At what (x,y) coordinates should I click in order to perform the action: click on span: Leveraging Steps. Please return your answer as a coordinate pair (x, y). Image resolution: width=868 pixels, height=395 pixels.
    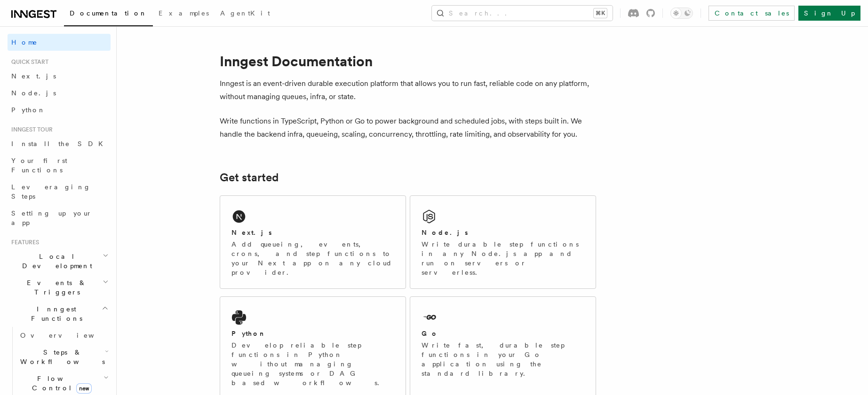
    Looking at the image, I should click on (51, 191).